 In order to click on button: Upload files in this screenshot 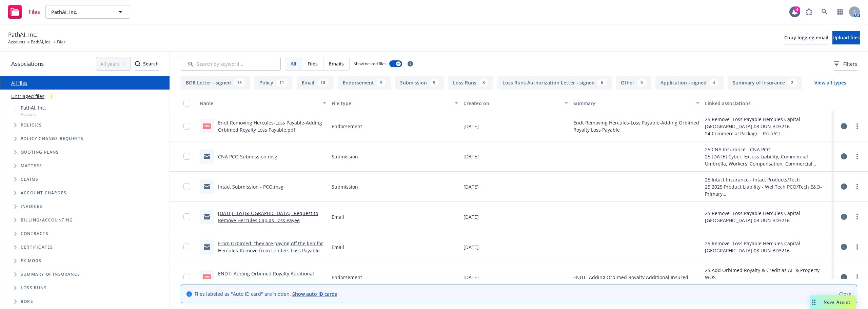, I will do `click(846, 37)`.